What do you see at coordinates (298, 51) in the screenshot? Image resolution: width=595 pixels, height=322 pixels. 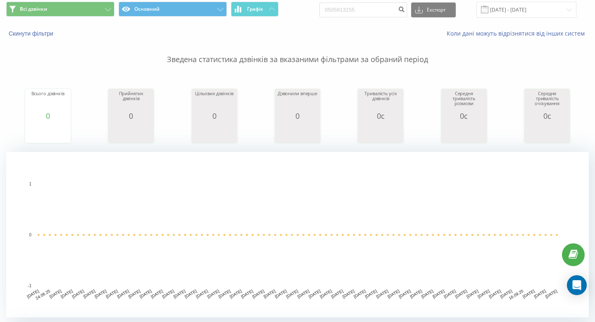 I see `p: Зведена статистика дзвінків за вказаними фільтрами за обраний період` at bounding box center [298, 51].